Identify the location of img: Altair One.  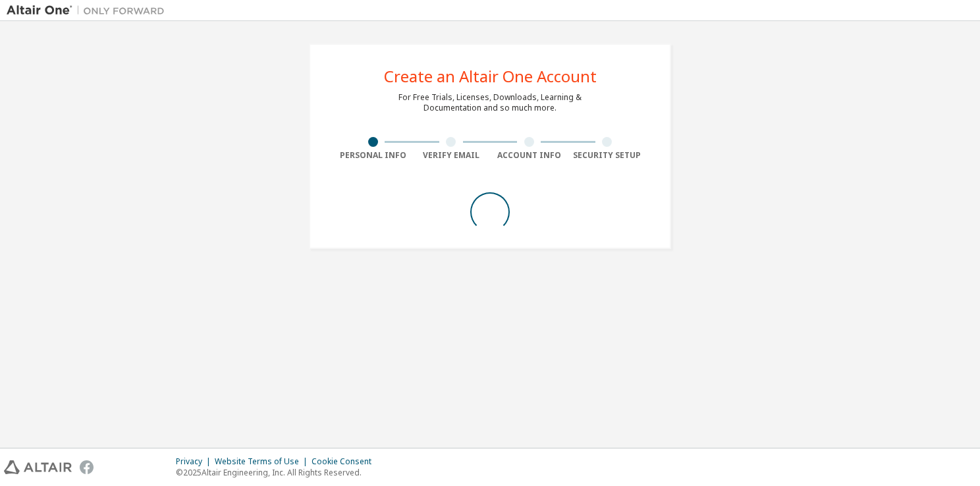
(89, 10).